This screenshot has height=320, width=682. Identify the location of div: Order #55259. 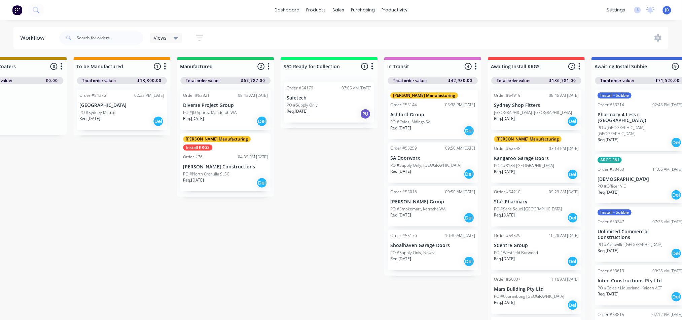
(403, 148).